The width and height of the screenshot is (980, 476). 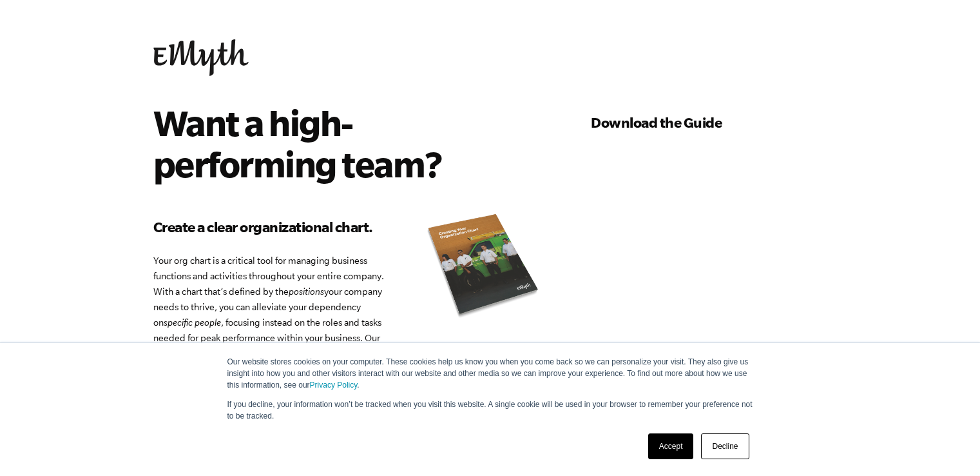 I want to click on a: Privacy Policy, so click(x=334, y=385).